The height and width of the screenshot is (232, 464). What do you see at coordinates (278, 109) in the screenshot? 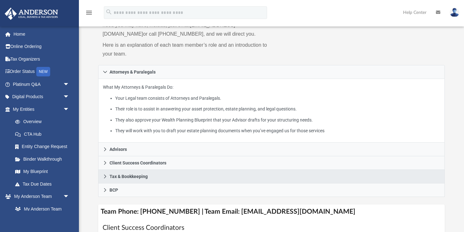
I see `li: Their role is to assist in answering your asset protection, estate planning, and legal questions.` at bounding box center [278, 109].